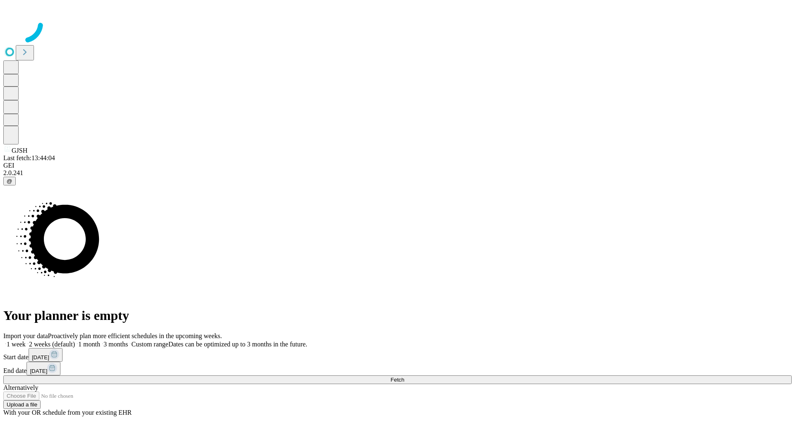  I want to click on div: 2.0.241, so click(398, 173).